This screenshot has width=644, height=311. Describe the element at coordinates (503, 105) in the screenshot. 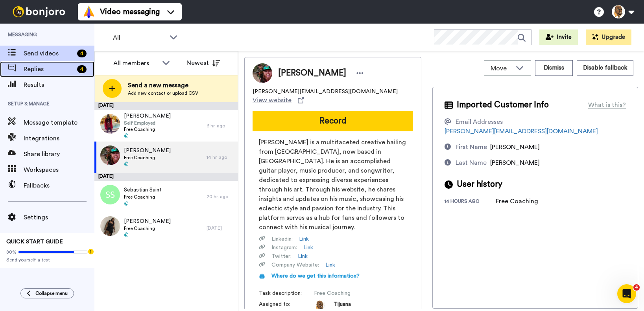

I see `span: Imported Customer Info` at that location.